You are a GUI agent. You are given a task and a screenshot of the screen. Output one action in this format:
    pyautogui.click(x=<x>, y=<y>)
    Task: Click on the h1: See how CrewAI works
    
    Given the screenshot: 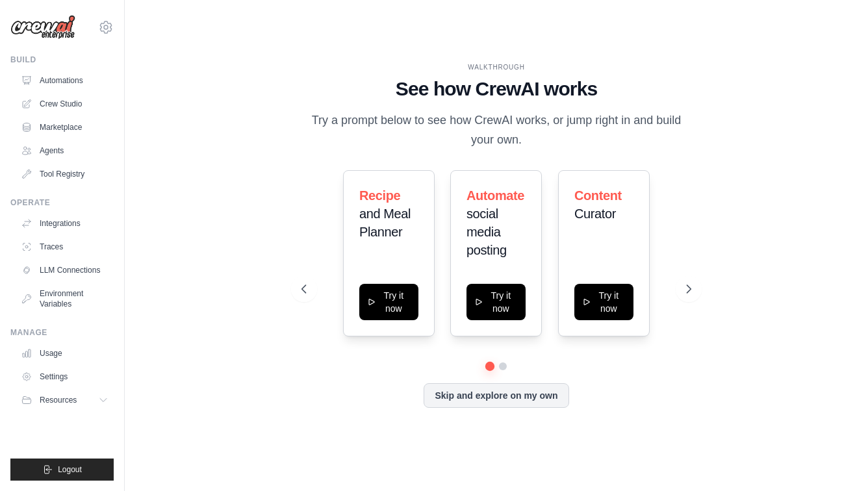 What is the action you would take?
    pyautogui.click(x=497, y=89)
    